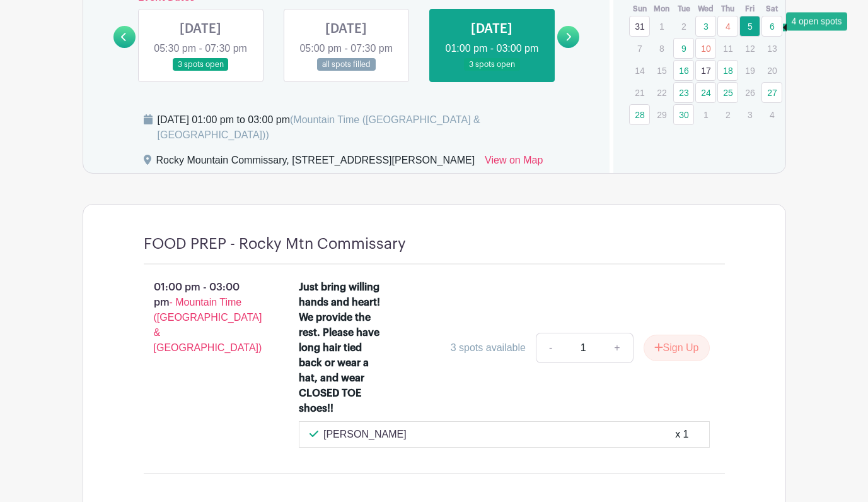  I want to click on th: Tue, so click(683, 9).